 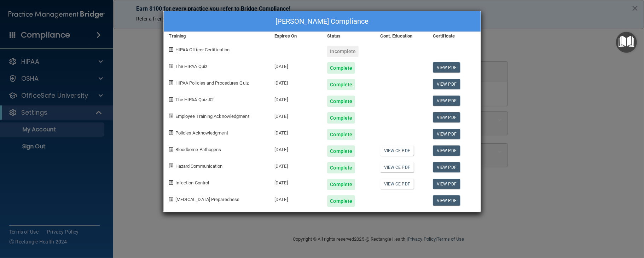 I want to click on span: Employee Training Acknowledgment, so click(x=212, y=116).